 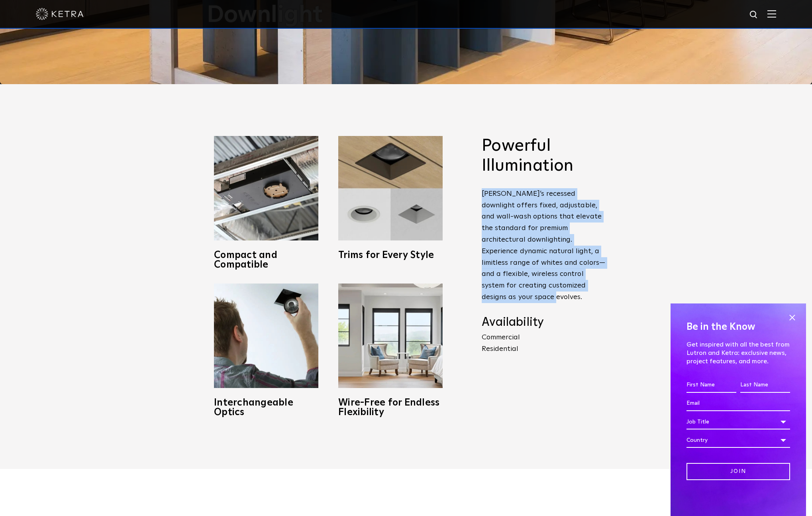 I want to click on img: trims-for-every-style, so click(x=391, y=188).